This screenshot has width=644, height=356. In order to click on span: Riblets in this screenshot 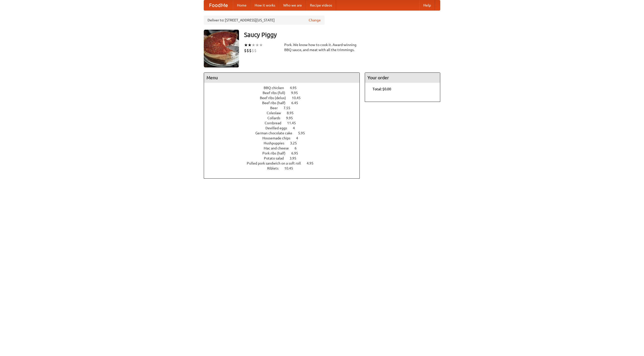, I will do `click(275, 168)`.